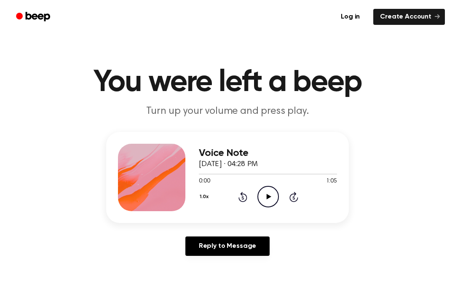 The width and height of the screenshot is (455, 298). What do you see at coordinates (205, 197) in the screenshot?
I see `button: 1.0x` at bounding box center [205, 197].